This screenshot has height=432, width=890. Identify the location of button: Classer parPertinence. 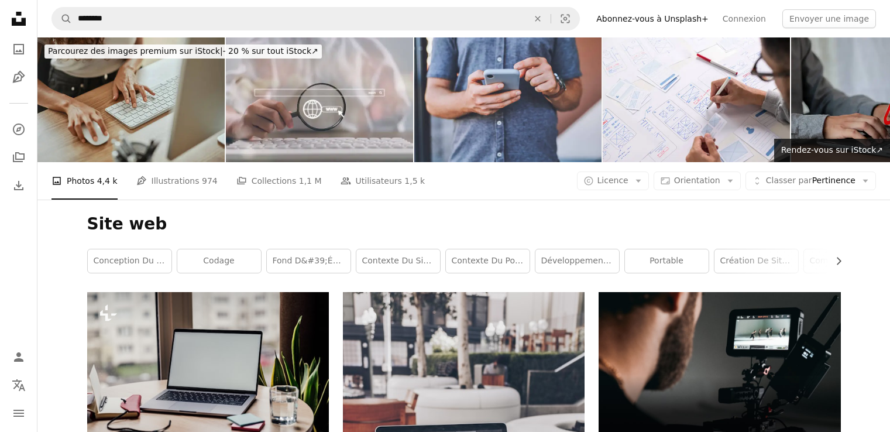
(810, 181).